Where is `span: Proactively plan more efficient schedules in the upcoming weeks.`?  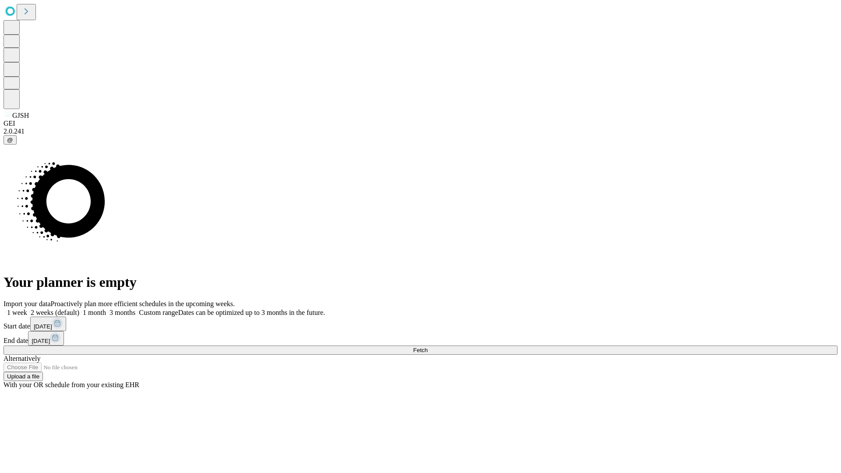
span: Proactively plan more efficient schedules in the upcoming weeks. is located at coordinates (143, 304).